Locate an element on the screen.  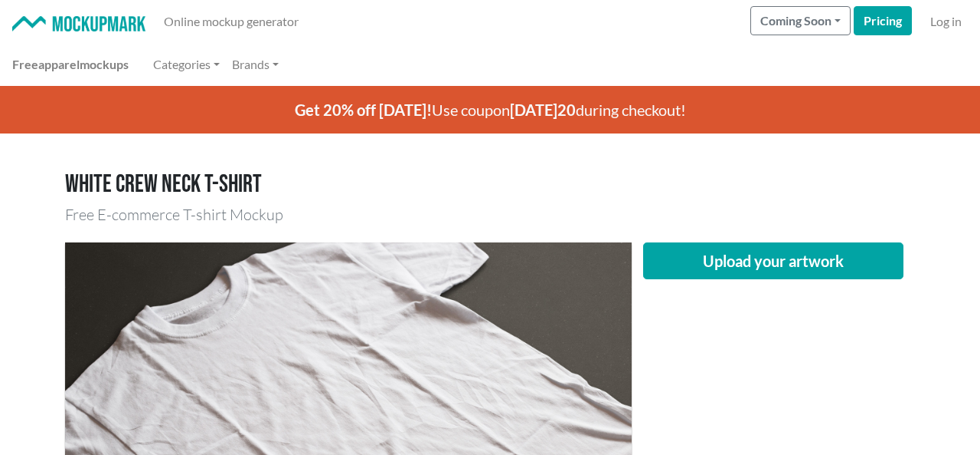
h3: Free E-commerce T-shirt Mockup is located at coordinates (490, 215).